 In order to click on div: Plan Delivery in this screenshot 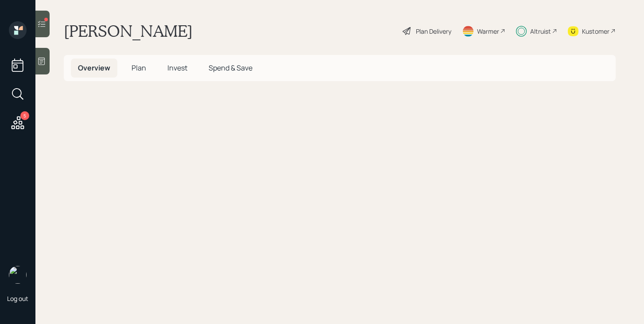, I will do `click(433, 31)`.